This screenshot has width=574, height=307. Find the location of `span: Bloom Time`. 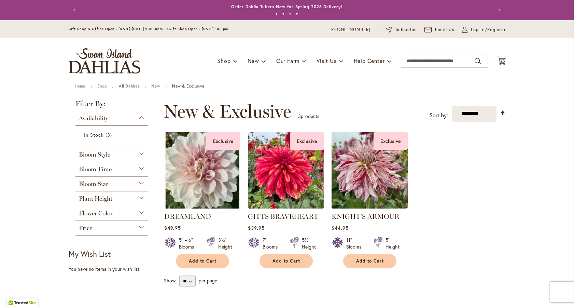

span: Bloom Time is located at coordinates (95, 169).